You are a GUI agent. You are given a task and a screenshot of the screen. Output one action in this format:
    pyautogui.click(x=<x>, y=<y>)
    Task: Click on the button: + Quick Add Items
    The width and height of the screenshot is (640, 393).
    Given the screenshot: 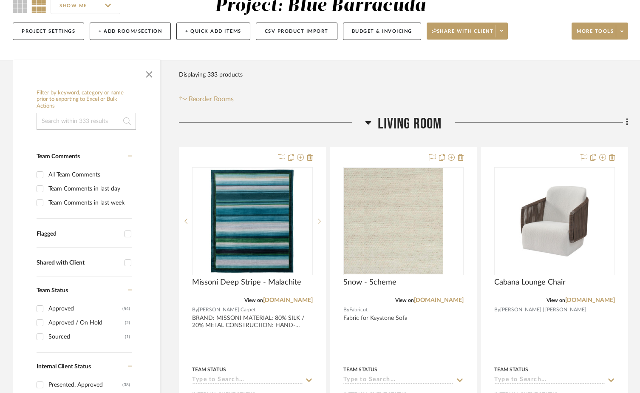 What is the action you would take?
    pyautogui.click(x=213, y=31)
    